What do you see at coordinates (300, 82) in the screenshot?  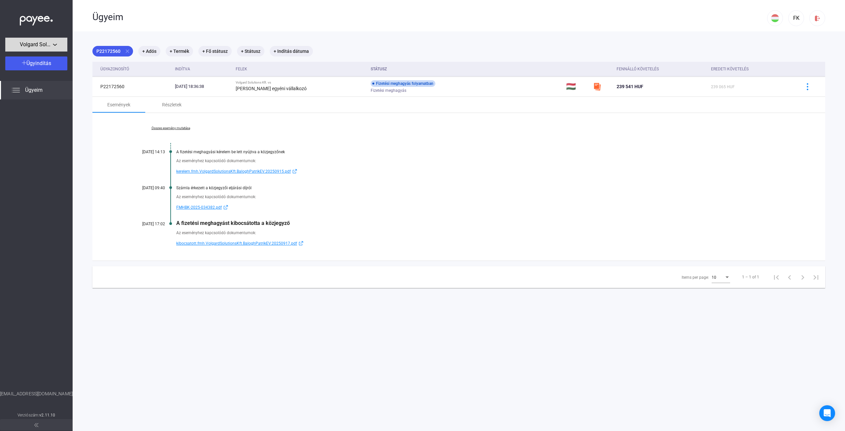 I see `div: Volgard Solutions Kft. vs` at bounding box center [300, 82].